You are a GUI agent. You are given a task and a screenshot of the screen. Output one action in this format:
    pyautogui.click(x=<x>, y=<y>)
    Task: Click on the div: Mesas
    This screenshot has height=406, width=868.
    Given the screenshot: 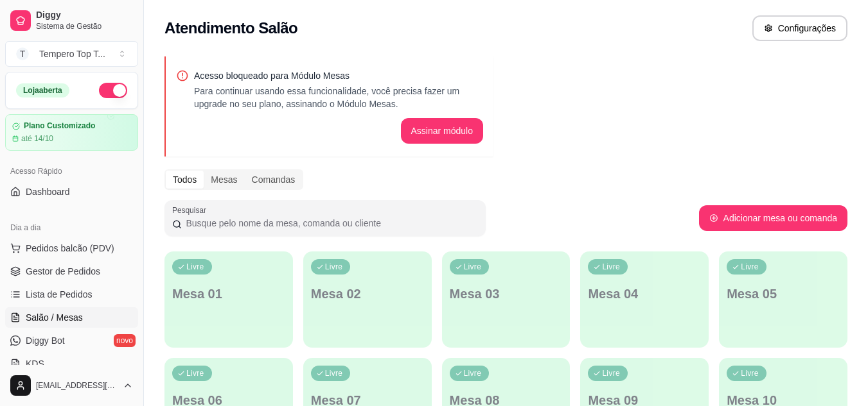 What is the action you would take?
    pyautogui.click(x=223, y=180)
    